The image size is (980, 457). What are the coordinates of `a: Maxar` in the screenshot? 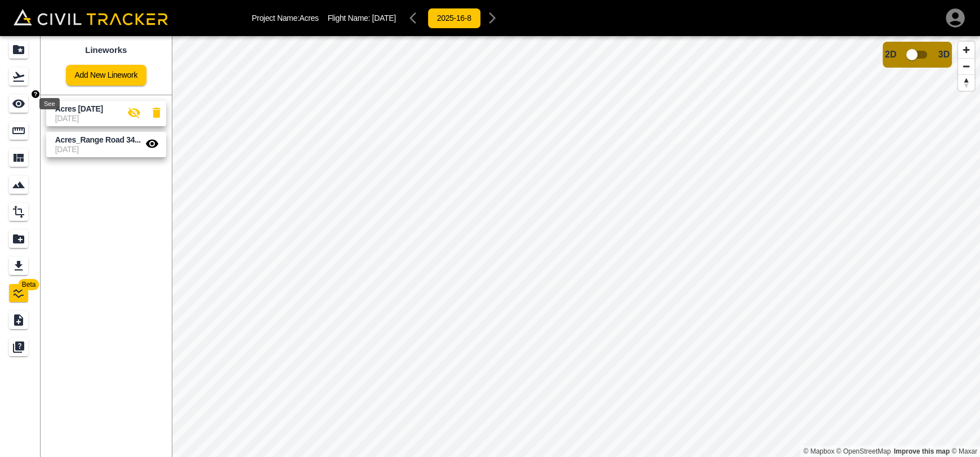 It's located at (964, 451).